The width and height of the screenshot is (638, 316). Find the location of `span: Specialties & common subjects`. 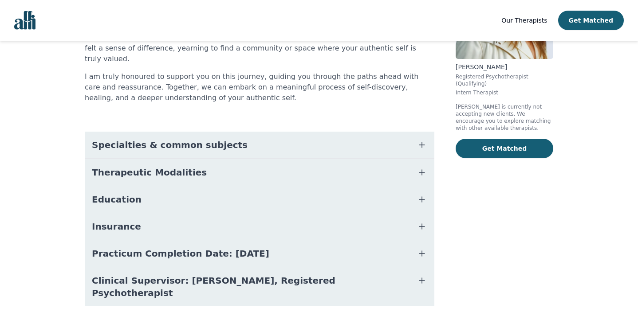

span: Specialties & common subjects is located at coordinates (169, 145).